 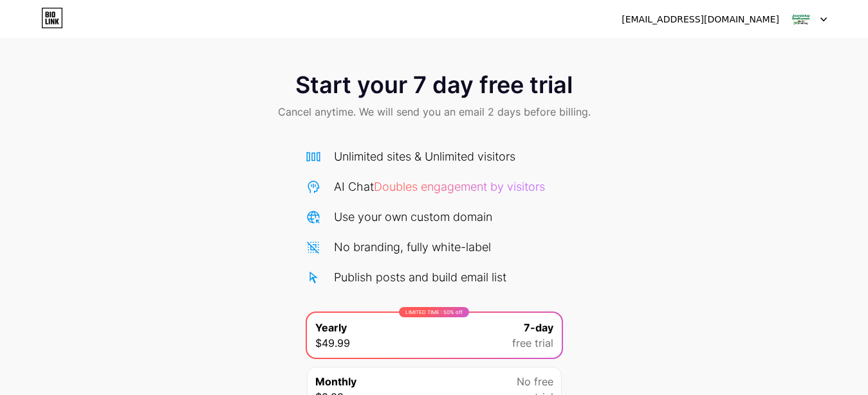 What do you see at coordinates (433, 85) in the screenshot?
I see `span: Start your 7 day free trial` at bounding box center [433, 85].